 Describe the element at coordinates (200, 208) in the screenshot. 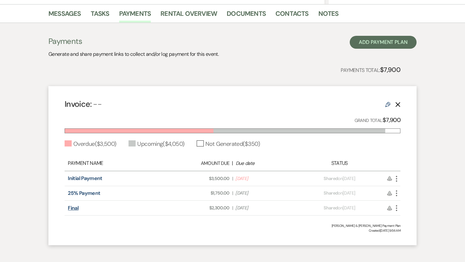

I see `span: $2,300.00` at that location.